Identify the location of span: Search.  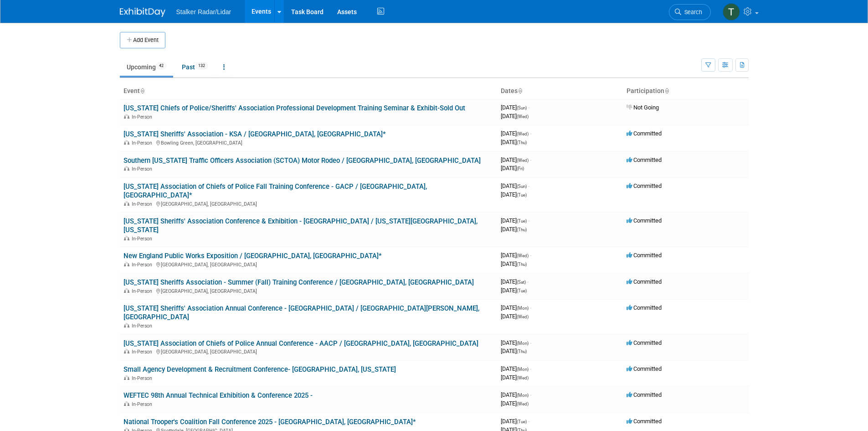
(692, 11).